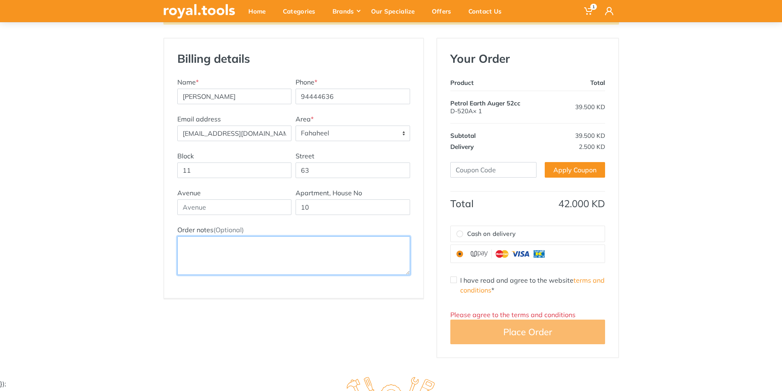 Image resolution: width=782 pixels, height=391 pixels. I want to click on label: Area, so click(305, 119).